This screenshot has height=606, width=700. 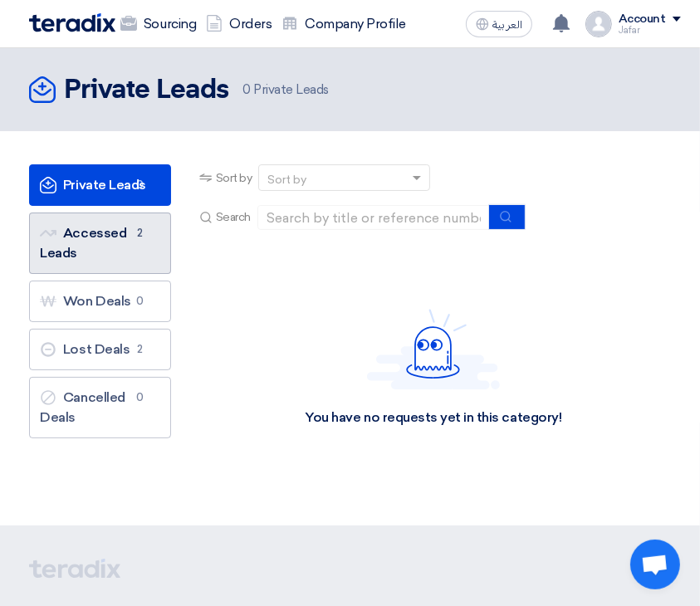 What do you see at coordinates (239, 24) in the screenshot?
I see `a: Orders` at bounding box center [239, 24].